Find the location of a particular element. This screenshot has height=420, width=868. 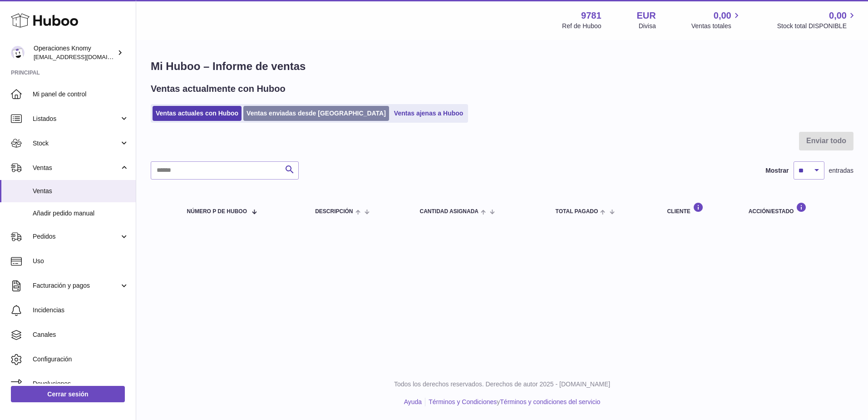

span: Configuración is located at coordinates (81, 359).